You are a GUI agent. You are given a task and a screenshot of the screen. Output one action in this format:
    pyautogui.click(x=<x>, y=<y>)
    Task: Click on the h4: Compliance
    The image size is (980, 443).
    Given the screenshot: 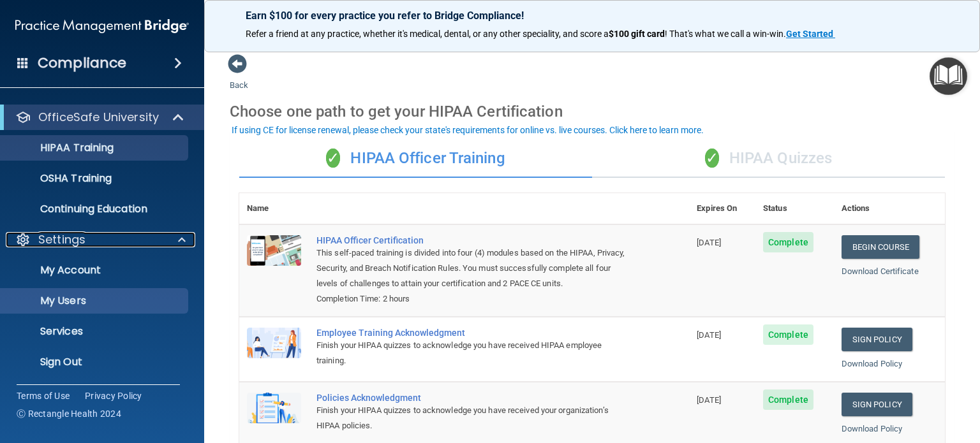 What is the action you would take?
    pyautogui.click(x=81, y=63)
    